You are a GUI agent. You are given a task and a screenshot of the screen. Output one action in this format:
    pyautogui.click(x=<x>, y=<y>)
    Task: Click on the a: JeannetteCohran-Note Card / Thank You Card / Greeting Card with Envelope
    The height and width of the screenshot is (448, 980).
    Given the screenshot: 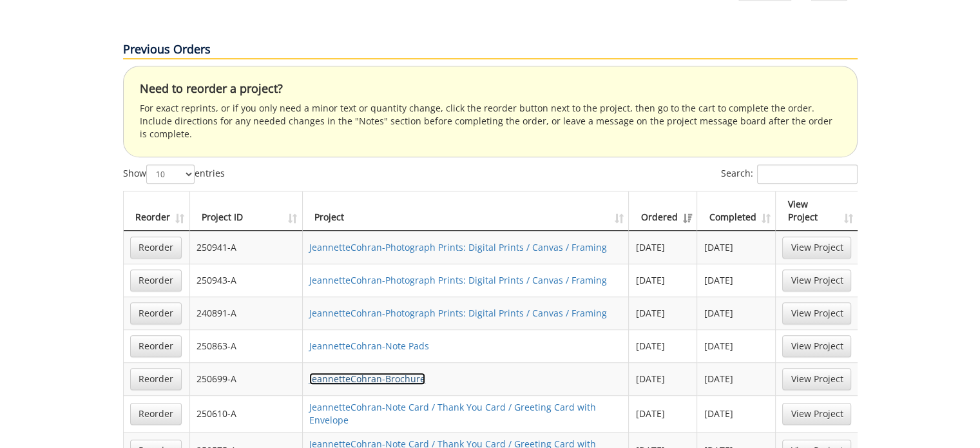 What is the action you would take?
    pyautogui.click(x=452, y=413)
    